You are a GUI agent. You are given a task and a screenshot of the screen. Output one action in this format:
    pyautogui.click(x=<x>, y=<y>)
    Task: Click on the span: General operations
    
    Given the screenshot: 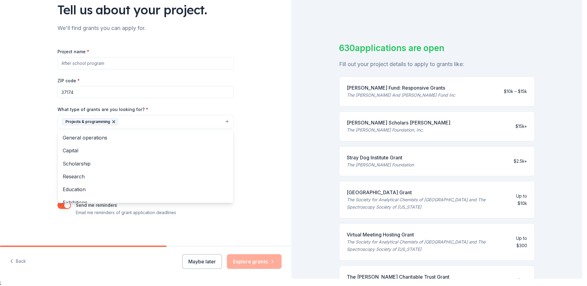 What is the action you would take?
    pyautogui.click(x=145, y=137)
    